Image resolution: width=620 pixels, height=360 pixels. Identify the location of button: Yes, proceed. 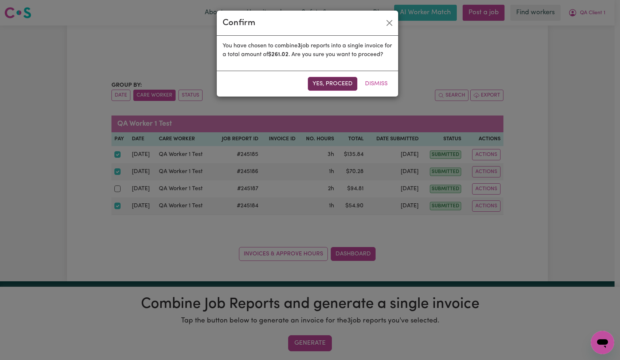
(332, 84).